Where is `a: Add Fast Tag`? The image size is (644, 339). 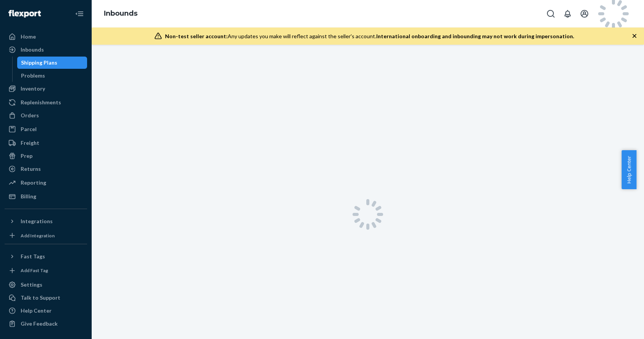 a: Add Fast Tag is located at coordinates (46, 271).